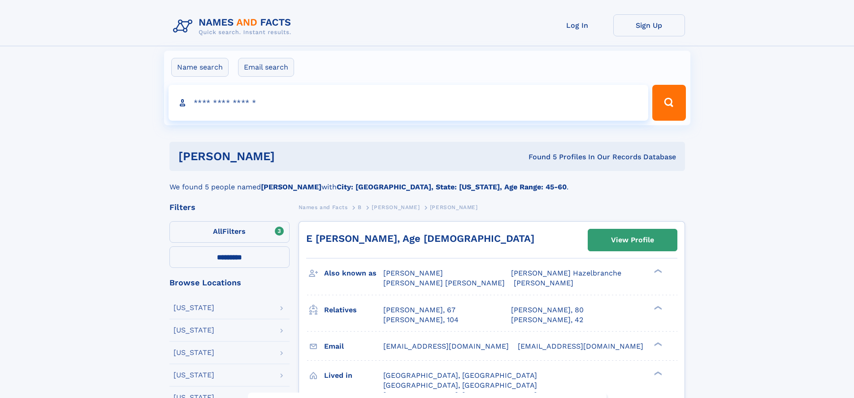  I want to click on div: We found 5 people named with ., so click(427, 182).